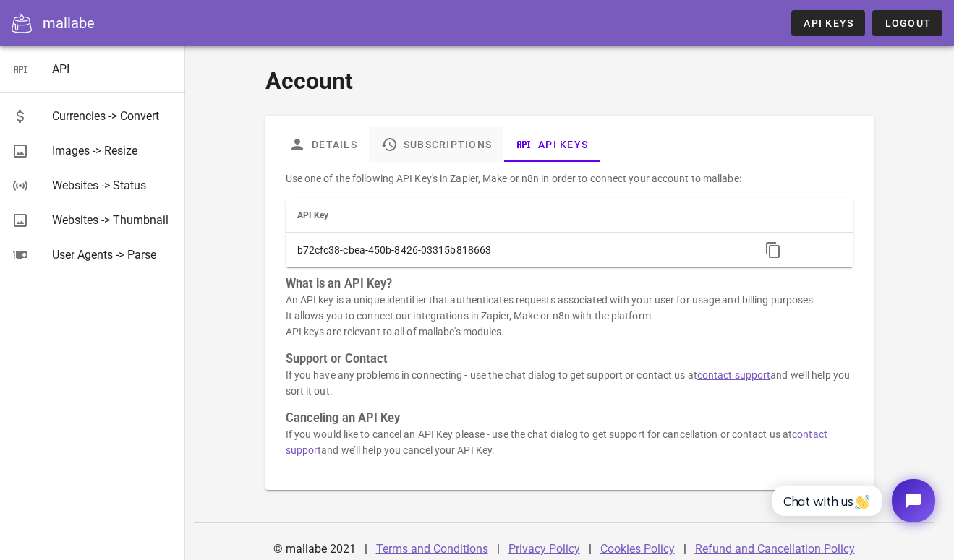  I want to click on div: Images -> Resize, so click(113, 151).